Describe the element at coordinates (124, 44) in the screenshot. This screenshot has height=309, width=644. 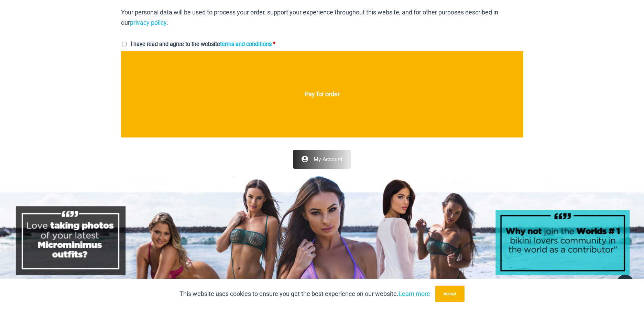
I see `input: I have read and agree to the websiteterms and conditions *` at that location.